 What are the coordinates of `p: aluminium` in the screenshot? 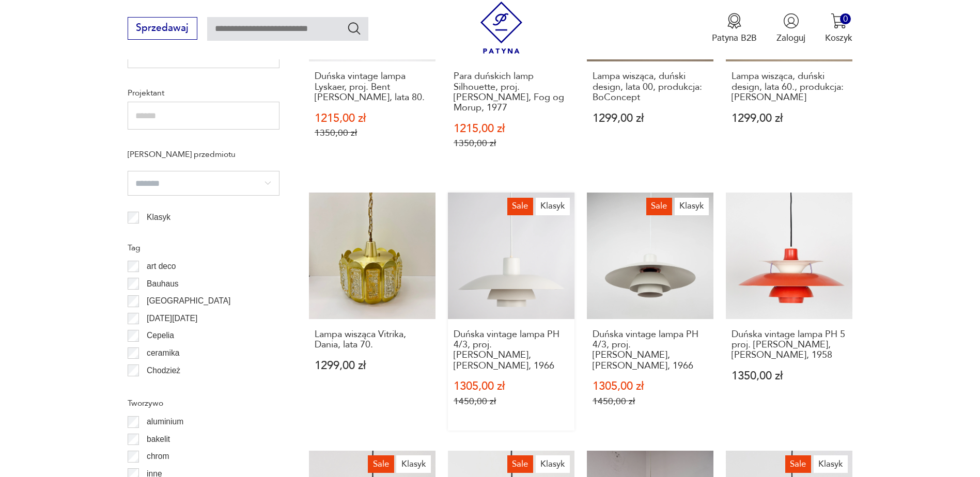 It's located at (165, 422).